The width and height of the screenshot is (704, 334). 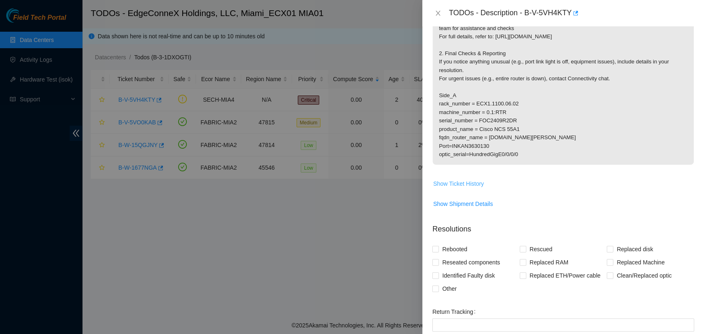 I want to click on button: Show Ticket History, so click(x=458, y=184).